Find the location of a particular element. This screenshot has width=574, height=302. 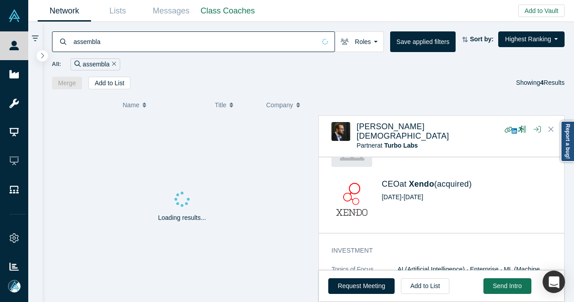

span: Partner at is located at coordinates (387, 145).